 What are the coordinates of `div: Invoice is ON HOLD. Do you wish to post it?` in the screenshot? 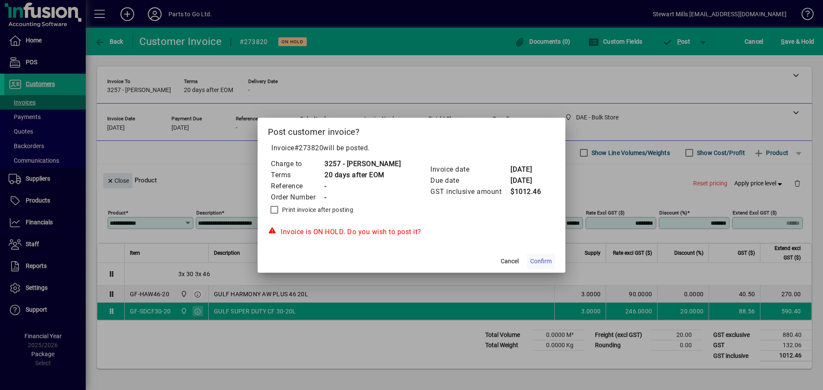 It's located at (411, 232).